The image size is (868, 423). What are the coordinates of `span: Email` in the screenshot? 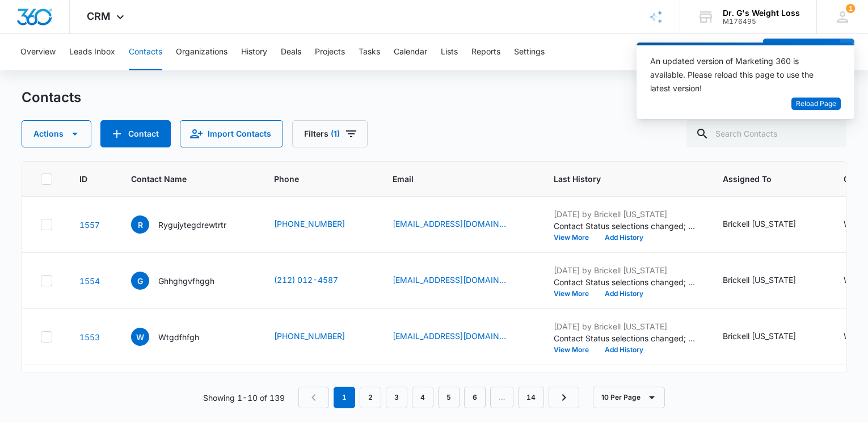 It's located at (451, 179).